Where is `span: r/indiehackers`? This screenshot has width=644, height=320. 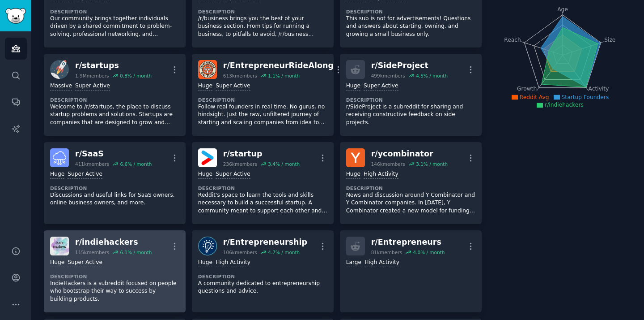 span: r/indiehackers is located at coordinates (565, 105).